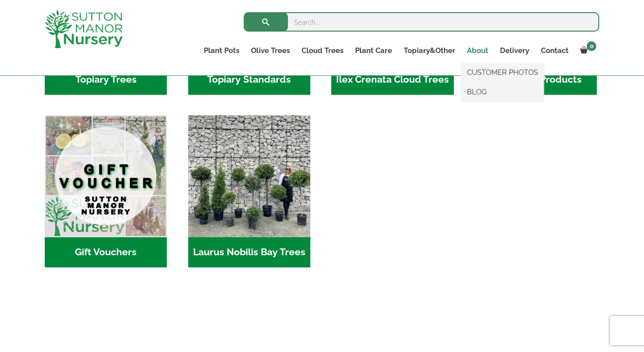 The image size is (644, 352). Describe the element at coordinates (106, 176) in the screenshot. I see `img: Home - MAIN` at that location.